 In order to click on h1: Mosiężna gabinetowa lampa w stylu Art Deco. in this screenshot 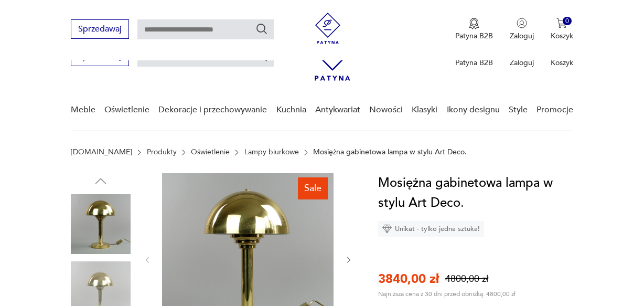, I will do `click(478, 194)`.